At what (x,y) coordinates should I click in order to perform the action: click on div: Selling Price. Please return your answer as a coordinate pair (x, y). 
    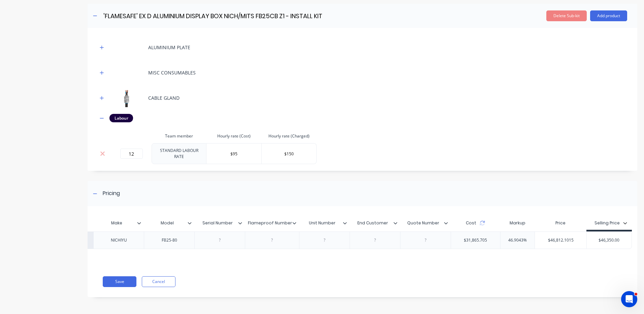
    Looking at the image, I should click on (607, 223).